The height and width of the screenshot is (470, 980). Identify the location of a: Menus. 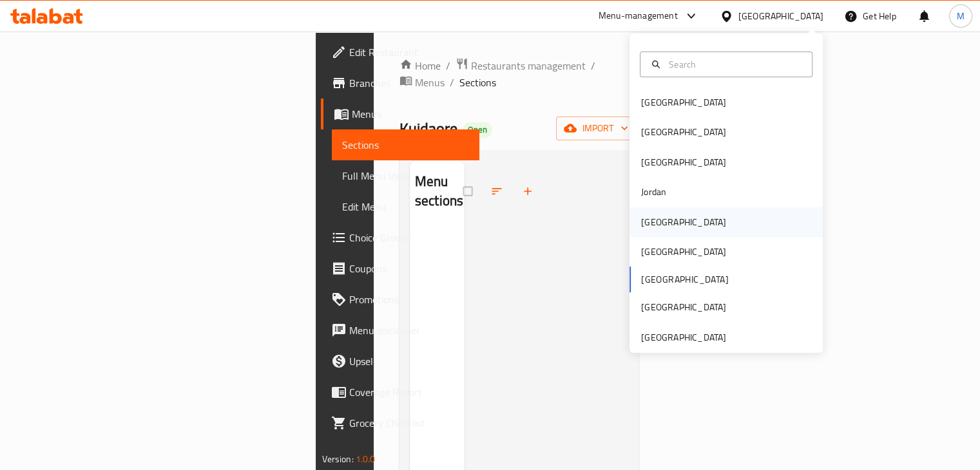
(400, 114).